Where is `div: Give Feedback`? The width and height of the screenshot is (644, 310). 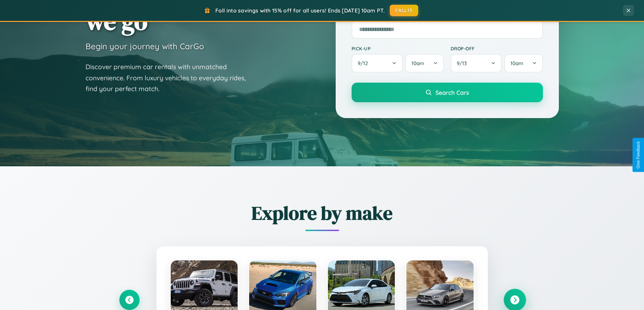
div: Give Feedback is located at coordinates (638, 155).